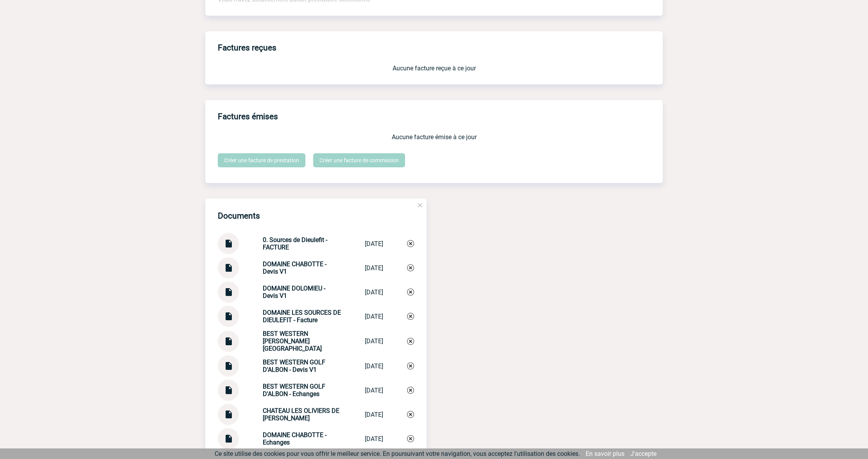  Describe the element at coordinates (440, 48) in the screenshot. I see `h3: Factures reçues` at that location.